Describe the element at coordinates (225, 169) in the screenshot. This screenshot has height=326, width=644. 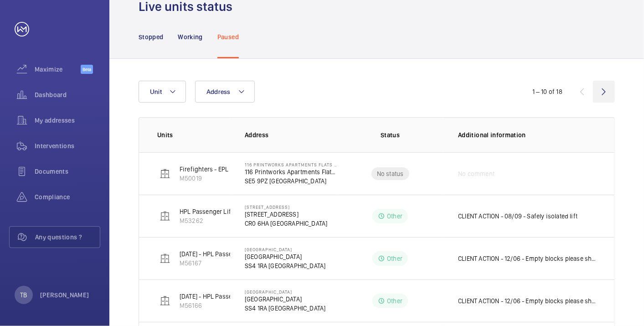
I see `p: Firefighters - EPL Flats 1-65 No 1` at that location.